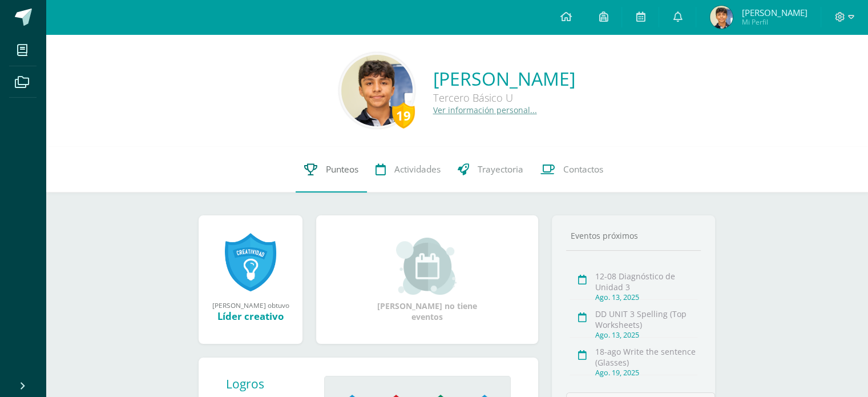 This screenshot has width=868, height=397. What do you see at coordinates (403, 116) in the screenshot?
I see `div: 19` at bounding box center [403, 116].